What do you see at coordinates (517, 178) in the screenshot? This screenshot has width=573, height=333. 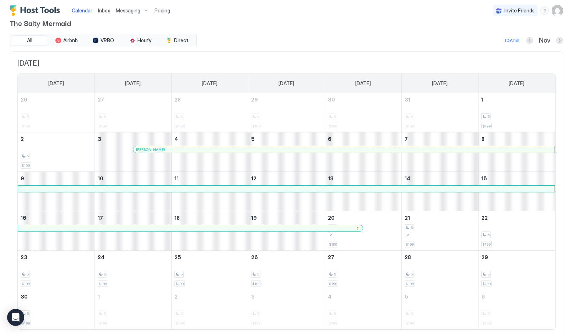 I see `a: November 15, 2025` at bounding box center [517, 178].